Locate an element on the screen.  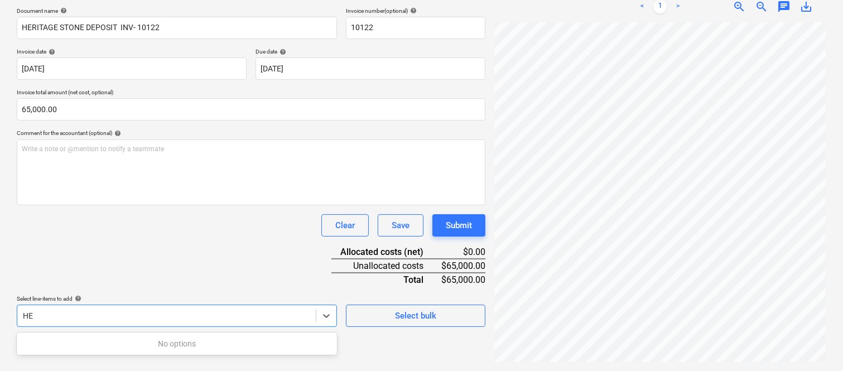
div: Save is located at coordinates (401, 225).